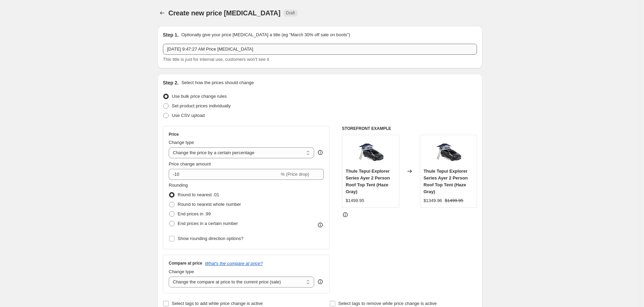 The image size is (644, 307). Describe the element at coordinates (211, 238) in the screenshot. I see `span: Show rounding direction options?` at that location.